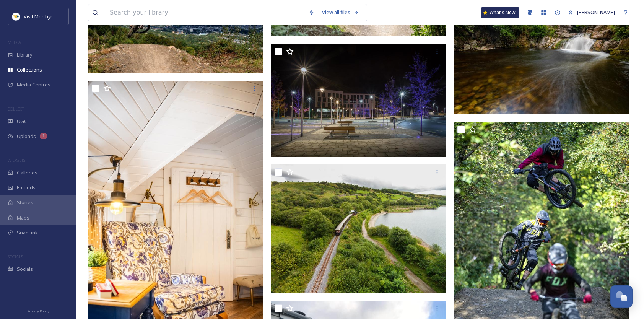 Image resolution: width=644 pixels, height=319 pixels. What do you see at coordinates (38, 310) in the screenshot?
I see `a: Privacy Policy` at bounding box center [38, 310].